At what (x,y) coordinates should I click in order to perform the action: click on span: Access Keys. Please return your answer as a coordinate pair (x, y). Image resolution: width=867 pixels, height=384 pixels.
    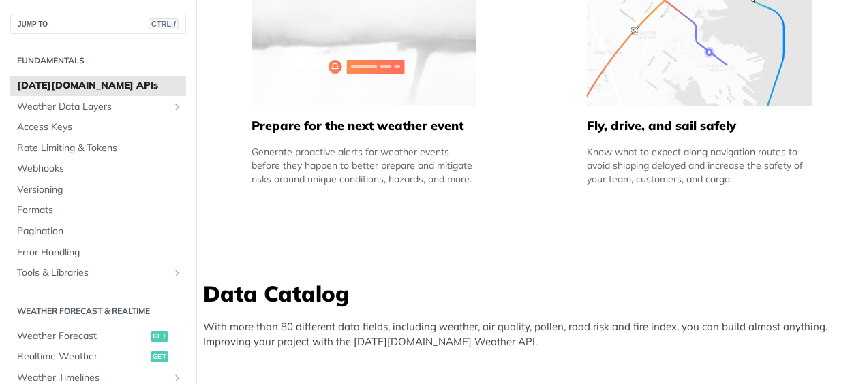
    Looking at the image, I should click on (99, 127).